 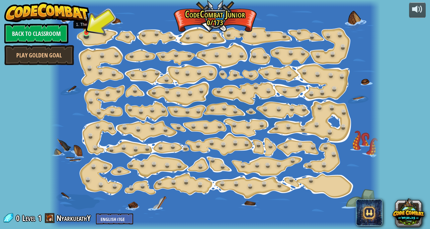 What do you see at coordinates (47, 12) in the screenshot?
I see `img: CodeCombat - Learn how to code by playing a game` at bounding box center [47, 12].